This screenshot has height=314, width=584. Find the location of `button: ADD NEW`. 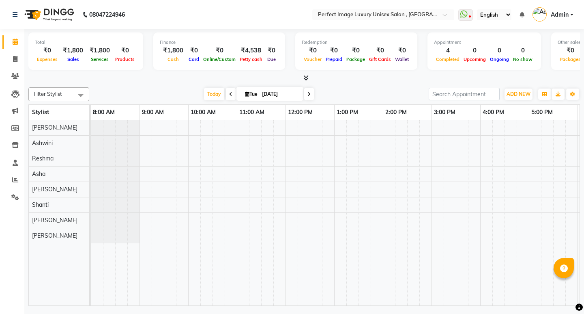

button: ADD NEW is located at coordinates (519, 94).